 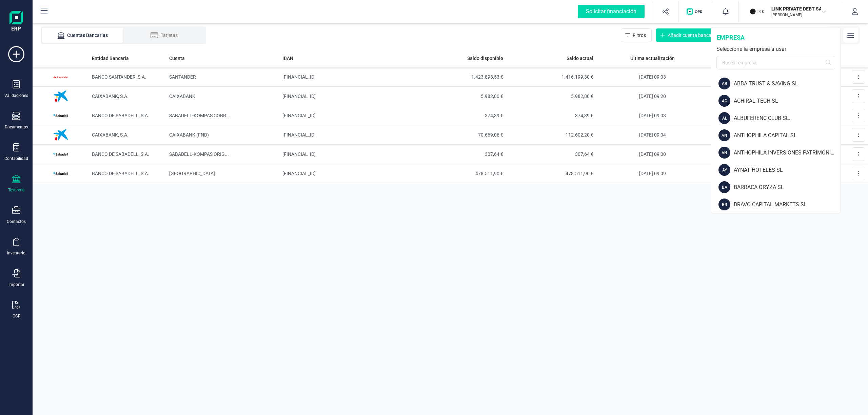 What do you see at coordinates (689, 36) in the screenshot?
I see `button: Añadir cuenta bancaria` at bounding box center [689, 36].